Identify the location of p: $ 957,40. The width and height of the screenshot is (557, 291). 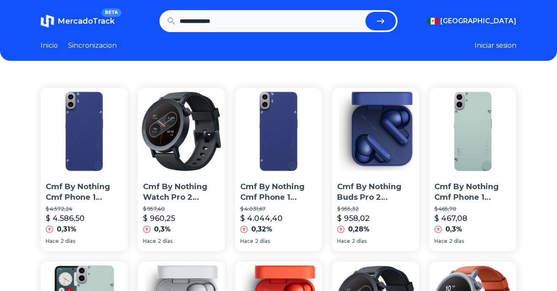
(181, 209).